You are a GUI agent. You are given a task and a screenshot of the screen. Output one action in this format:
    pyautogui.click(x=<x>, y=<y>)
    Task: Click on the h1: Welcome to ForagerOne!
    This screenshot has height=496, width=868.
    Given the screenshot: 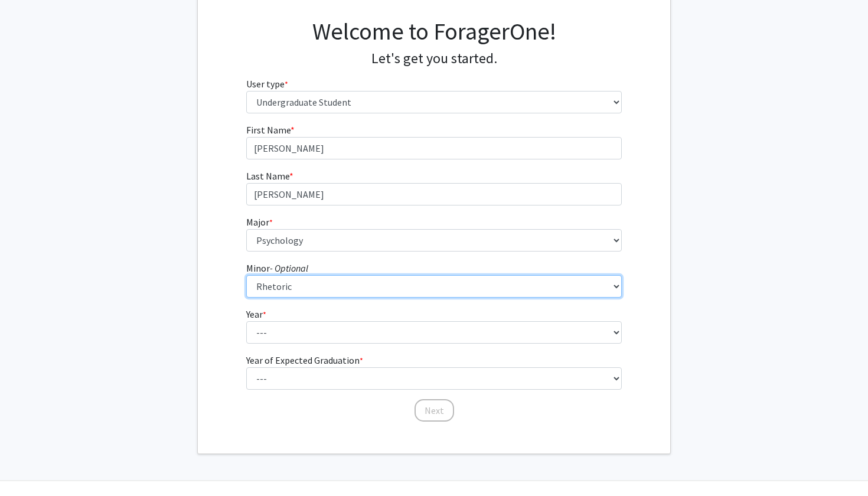 What is the action you would take?
    pyautogui.click(x=434, y=31)
    